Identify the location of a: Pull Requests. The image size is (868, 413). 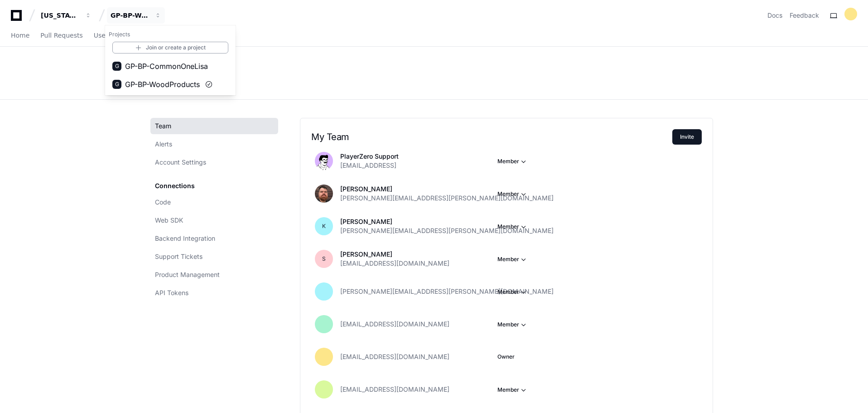
(61, 36).